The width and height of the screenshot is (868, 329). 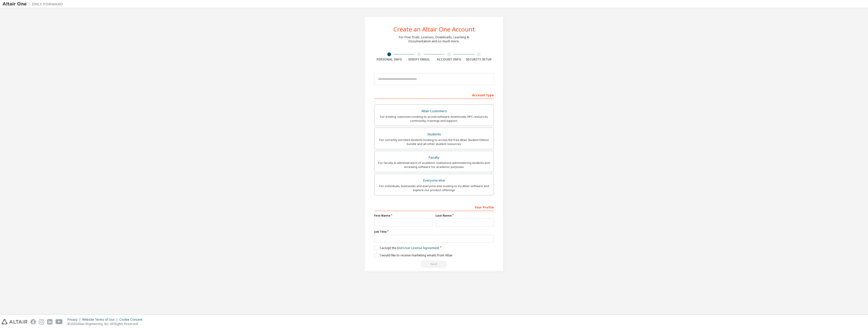 What do you see at coordinates (418, 248) in the screenshot?
I see `a: End-User License Agreement` at bounding box center [418, 248].